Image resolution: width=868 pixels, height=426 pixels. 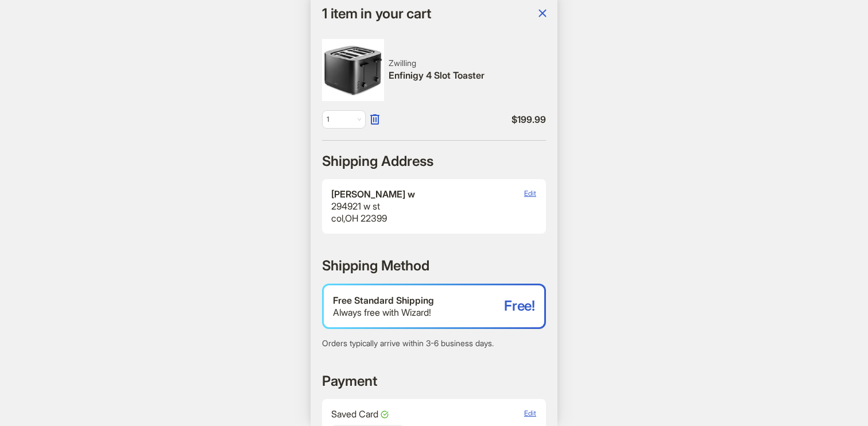 What do you see at coordinates (467, 119) in the screenshot?
I see `span: $ 199.99` at bounding box center [467, 119].